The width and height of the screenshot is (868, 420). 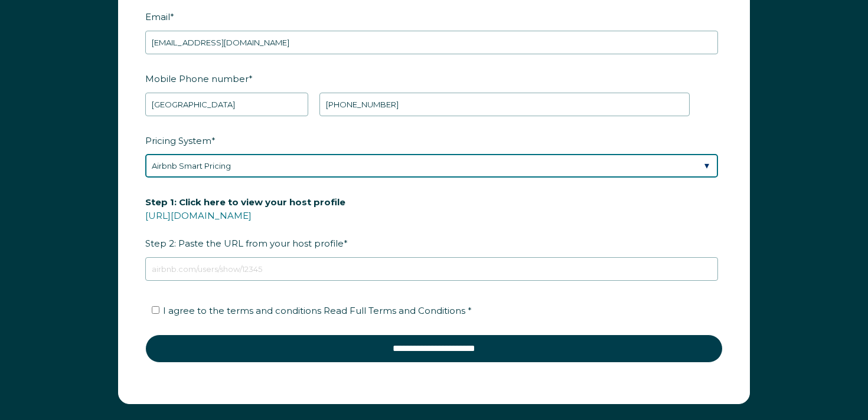 What do you see at coordinates (156, 310) in the screenshot?
I see `input: I agree to the terms and conditions Read Full Terms and Conditions *` at bounding box center [156, 310].